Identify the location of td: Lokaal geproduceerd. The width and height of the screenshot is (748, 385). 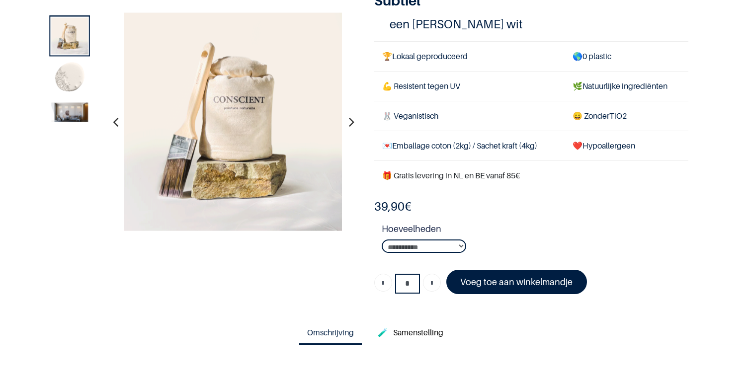
(470, 56).